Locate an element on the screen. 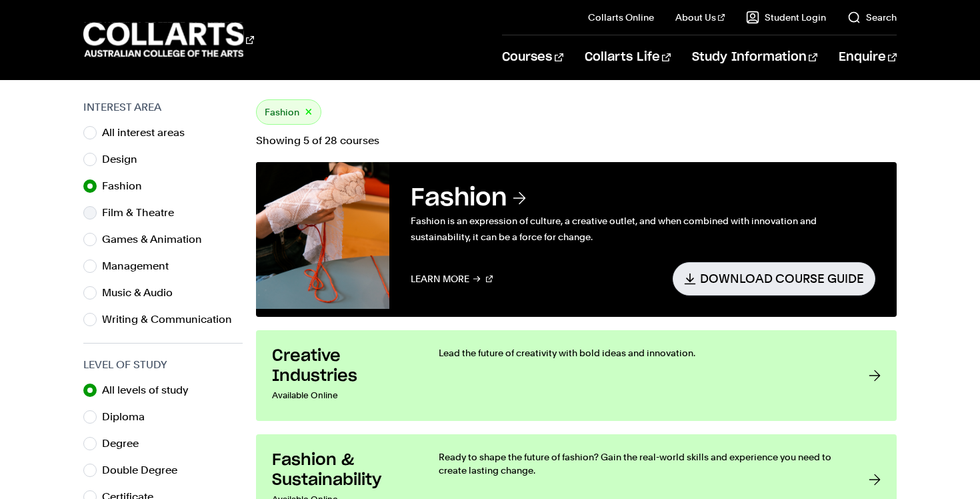  p: Ready to shape the future of fashion? Gain the real-world skills and experience you need to creat... is located at coordinates (640, 463).